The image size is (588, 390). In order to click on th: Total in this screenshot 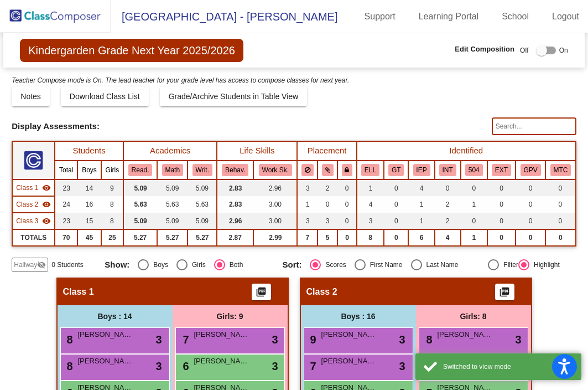, I will do `click(66, 170)`.